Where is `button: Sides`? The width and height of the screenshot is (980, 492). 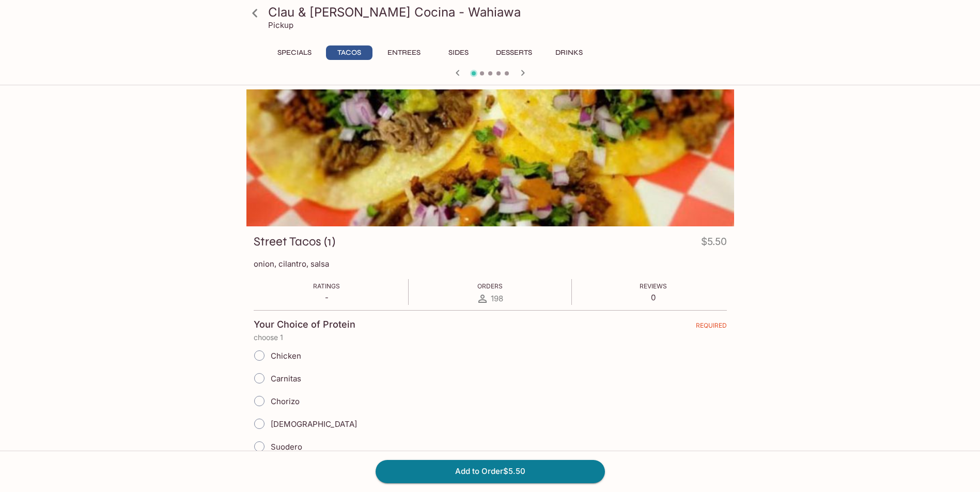 button: Sides is located at coordinates (458, 53).